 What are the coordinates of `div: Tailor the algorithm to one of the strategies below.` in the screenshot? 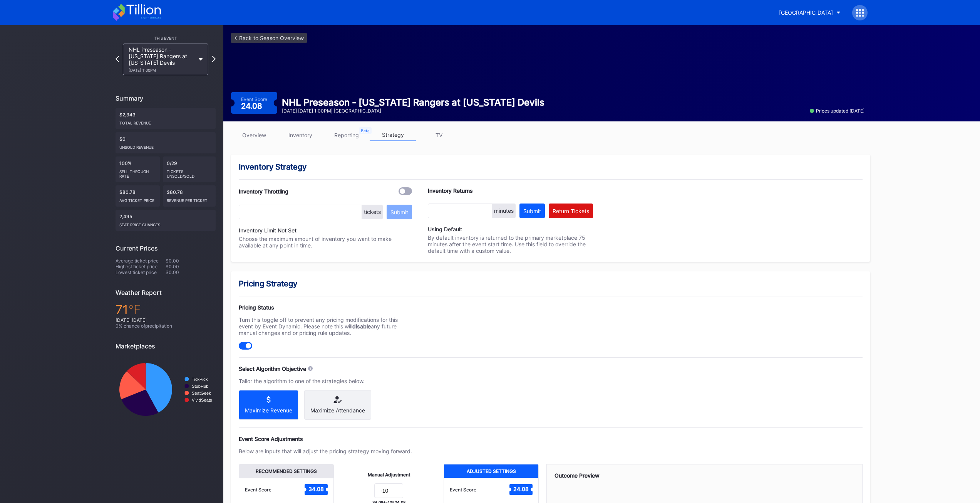 It's located at (325, 381).